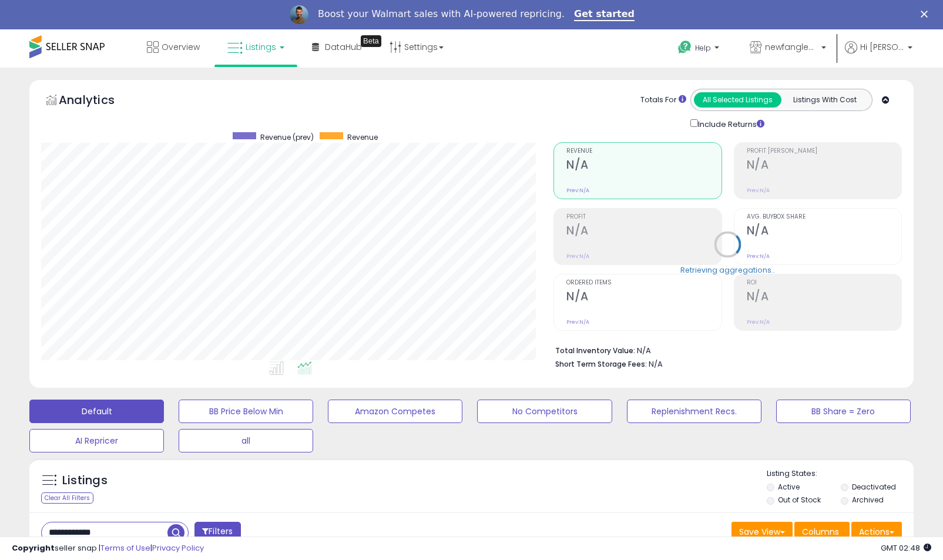  What do you see at coordinates (180, 47) in the screenshot?
I see `span: Overview` at bounding box center [180, 47].